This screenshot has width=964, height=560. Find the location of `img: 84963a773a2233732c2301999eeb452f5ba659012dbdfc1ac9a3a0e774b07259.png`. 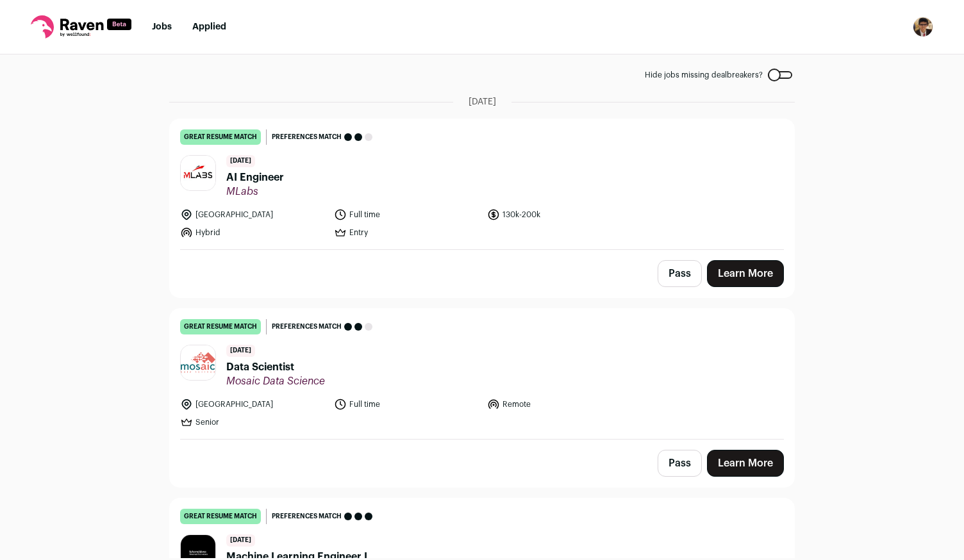

img: 84963a773a2233732c2301999eeb452f5ba659012dbdfc1ac9a3a0e774b07259.png is located at coordinates (198, 363).